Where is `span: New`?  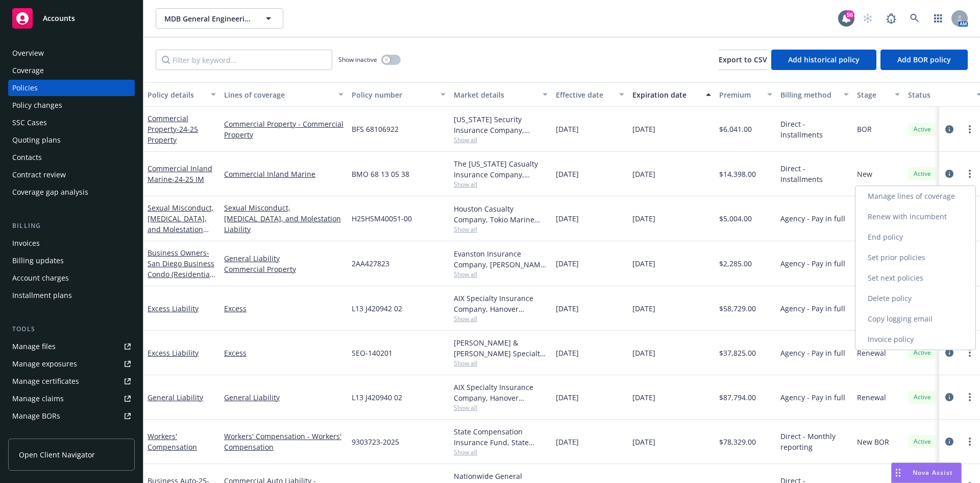 span: New is located at coordinates (865, 174).